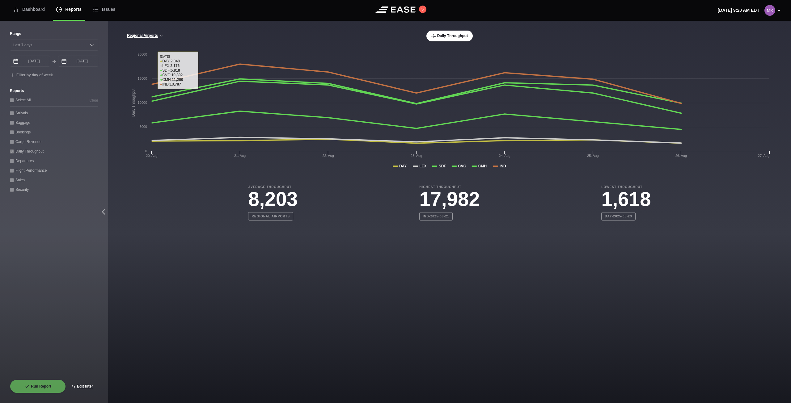 This screenshot has width=791, height=403. I want to click on tspan: 24. Aug, so click(505, 156).